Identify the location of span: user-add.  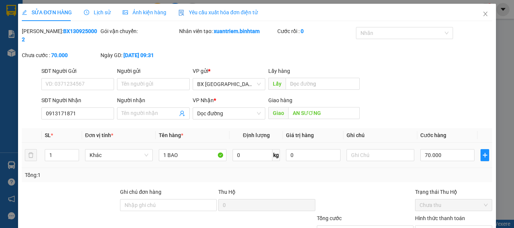
(182, 114).